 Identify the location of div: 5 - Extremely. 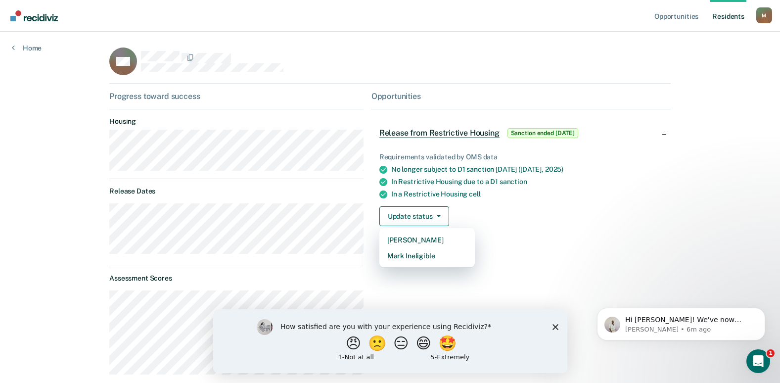
(264, 48).